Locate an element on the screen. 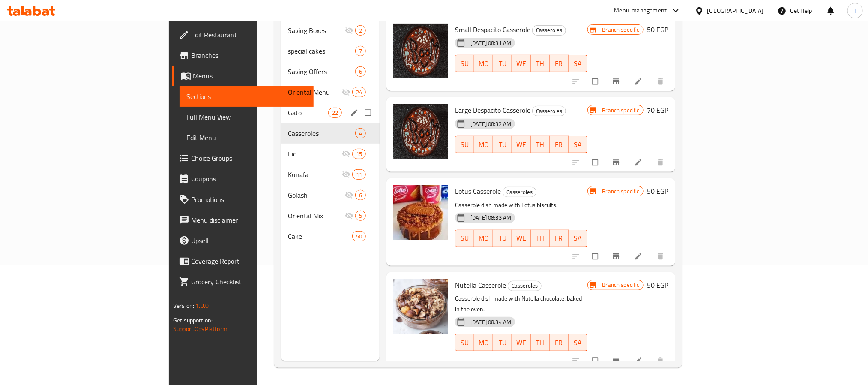  div: Cake is located at coordinates (320, 236).